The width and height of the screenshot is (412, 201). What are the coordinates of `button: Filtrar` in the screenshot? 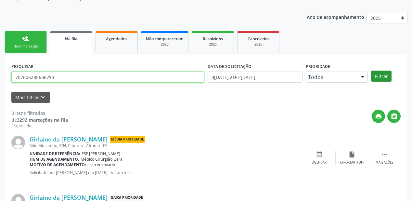 It's located at (381, 76).